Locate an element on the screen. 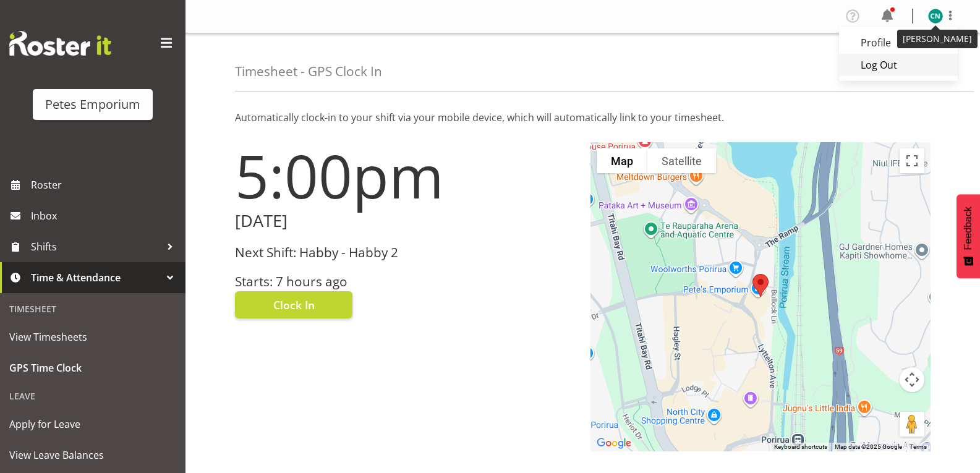 The width and height of the screenshot is (980, 473). a: Terms is located at coordinates (918, 447).